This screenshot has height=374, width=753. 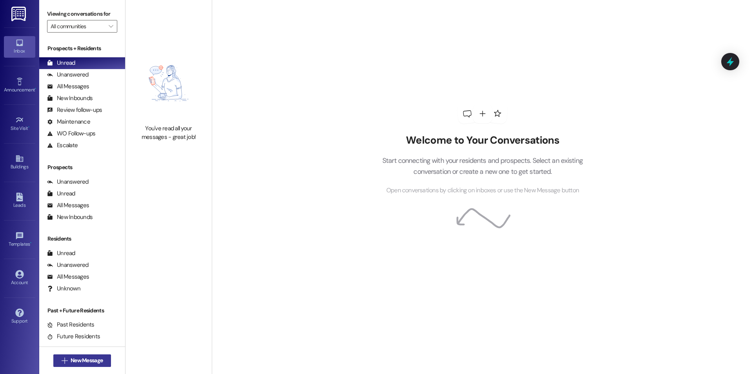 I want to click on div: Escalate, so click(x=62, y=145).